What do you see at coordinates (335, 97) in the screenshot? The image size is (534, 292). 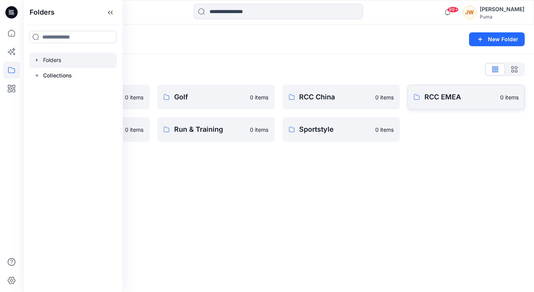 I see `p: RCC China` at bounding box center [335, 97].